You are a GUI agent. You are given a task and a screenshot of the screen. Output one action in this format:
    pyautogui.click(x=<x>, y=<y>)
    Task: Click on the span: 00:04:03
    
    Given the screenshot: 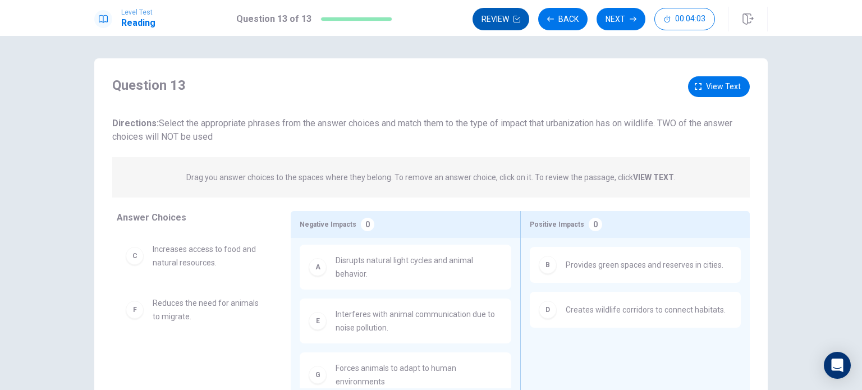 What is the action you would take?
    pyautogui.click(x=690, y=19)
    